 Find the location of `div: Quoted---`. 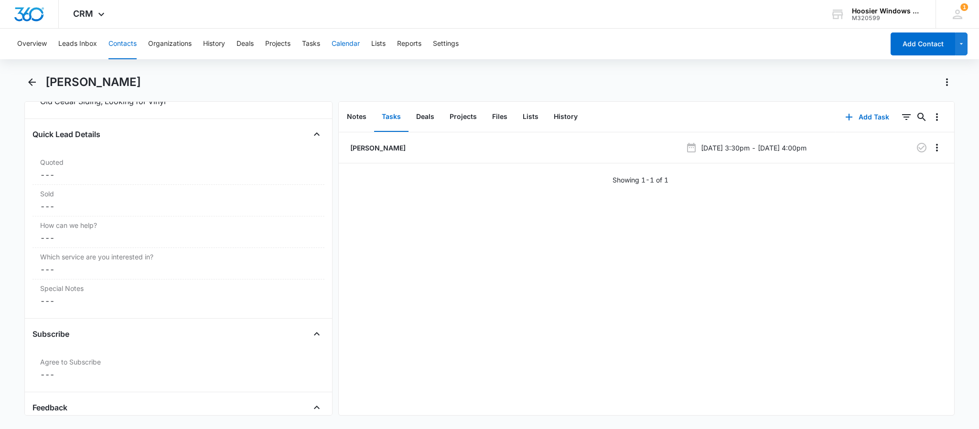

div: Quoted--- is located at coordinates (178, 169).